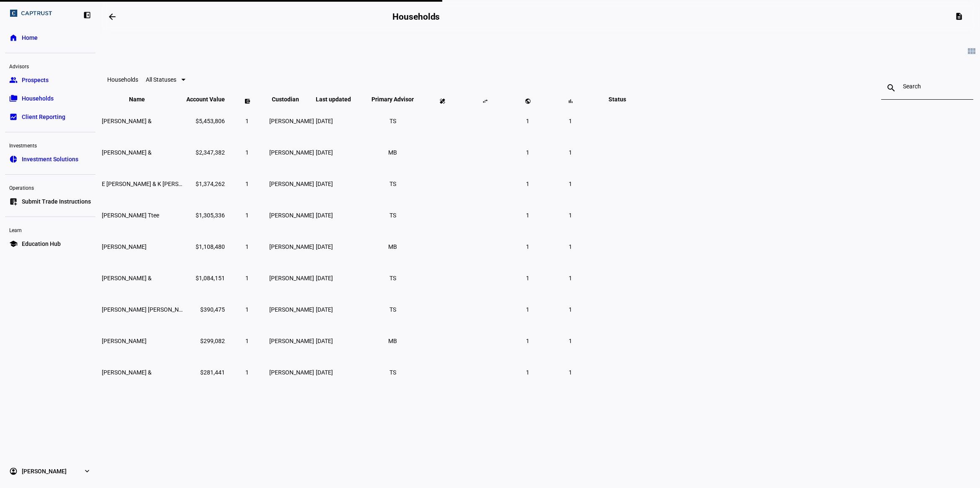  I want to click on eth-mat-symbol: expand_more, so click(87, 471).